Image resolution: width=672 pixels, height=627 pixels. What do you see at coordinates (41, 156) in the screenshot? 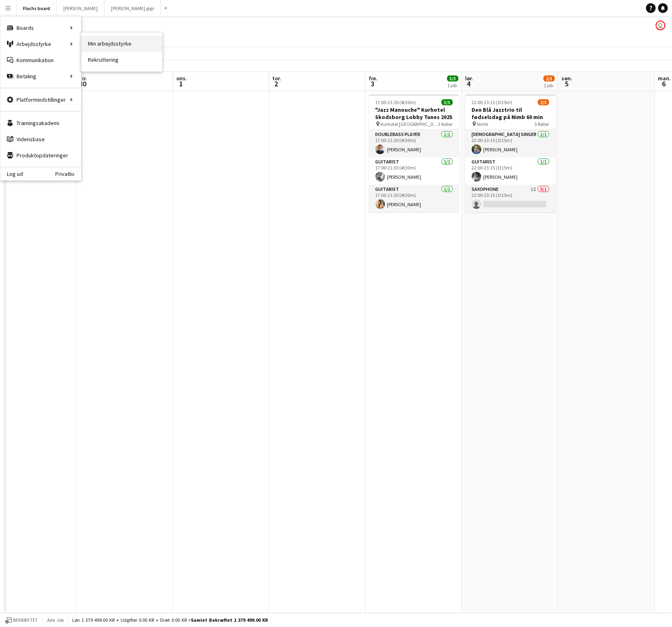
I see `a: Produktopdateringer` at bounding box center [41, 156].